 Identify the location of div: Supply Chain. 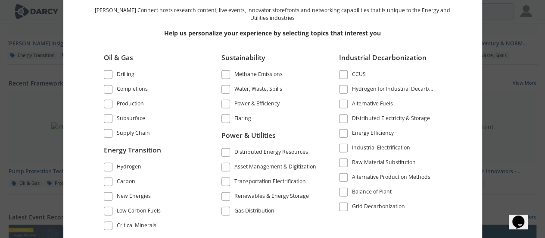
(133, 134).